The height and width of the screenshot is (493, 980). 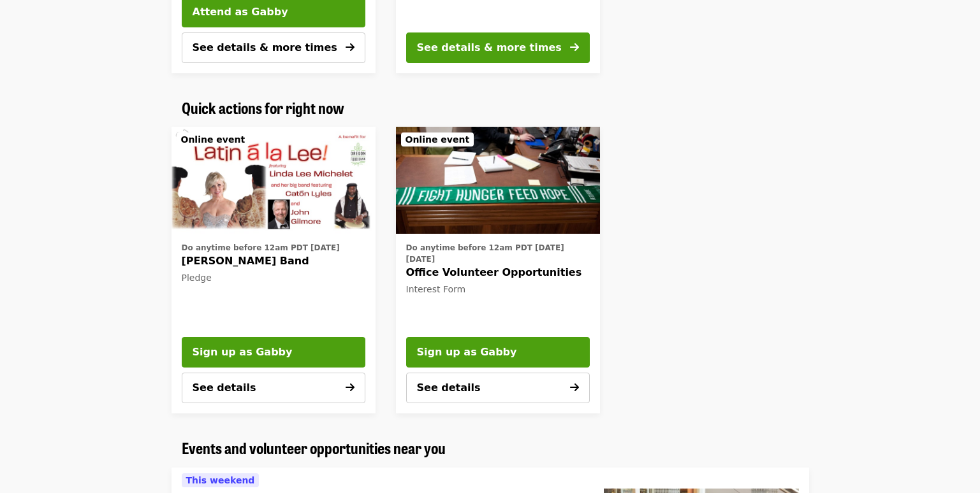 I want to click on a: See details for "Office Volunteer Opportunities", so click(x=498, y=269).